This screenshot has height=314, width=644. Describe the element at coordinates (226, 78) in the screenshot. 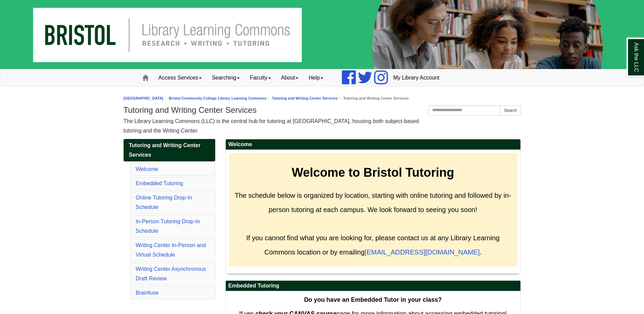

I see `a: Searching` at that location.